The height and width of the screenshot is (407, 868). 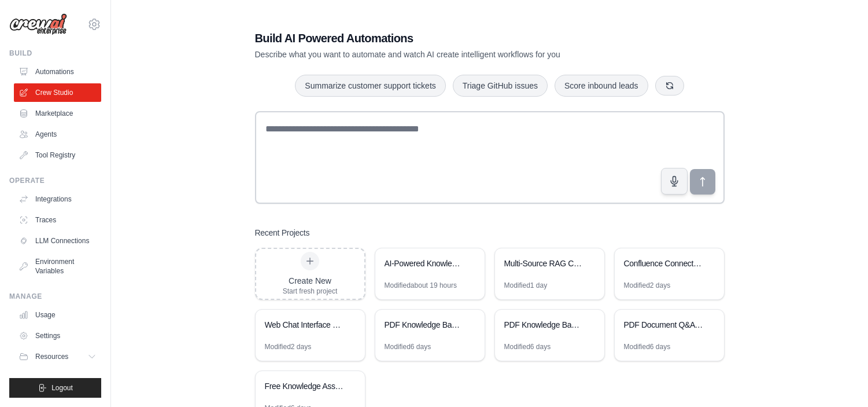 What do you see at coordinates (55, 296) in the screenshot?
I see `div: Manage` at bounding box center [55, 296].